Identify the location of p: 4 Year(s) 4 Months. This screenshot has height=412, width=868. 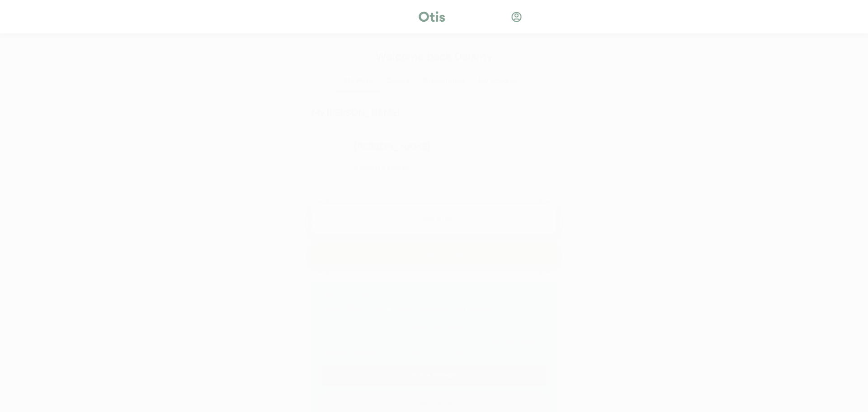
(381, 168).